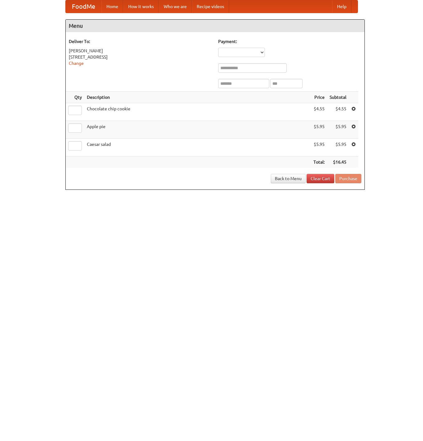  I want to click on td: Chocolate chip cookie, so click(198, 112).